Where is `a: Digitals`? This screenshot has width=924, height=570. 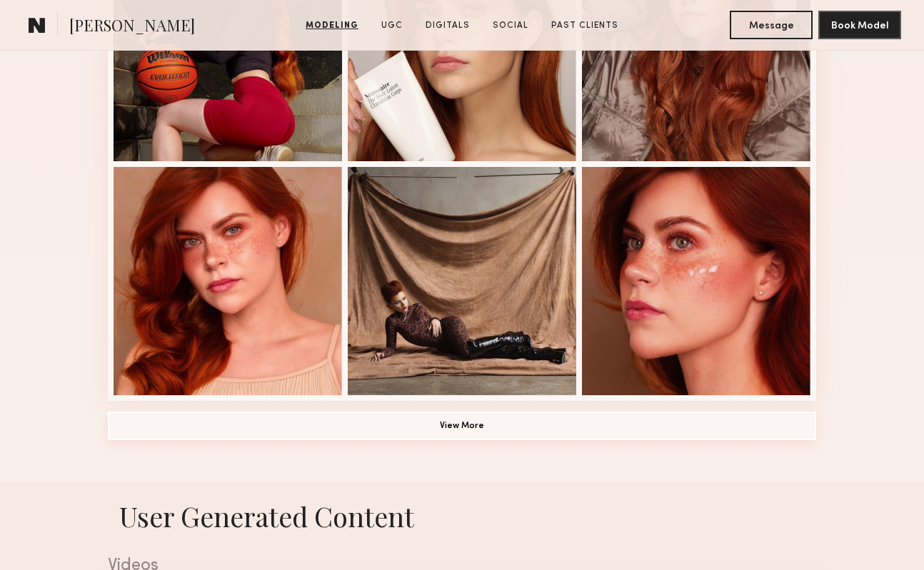
a: Digitals is located at coordinates (448, 26).